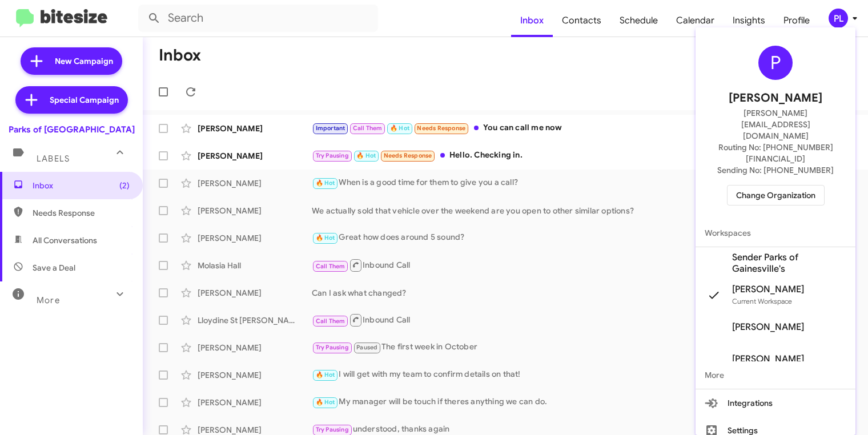 The width and height of the screenshot is (868, 435). What do you see at coordinates (775, 233) in the screenshot?
I see `span: Workspaces` at bounding box center [775, 233].